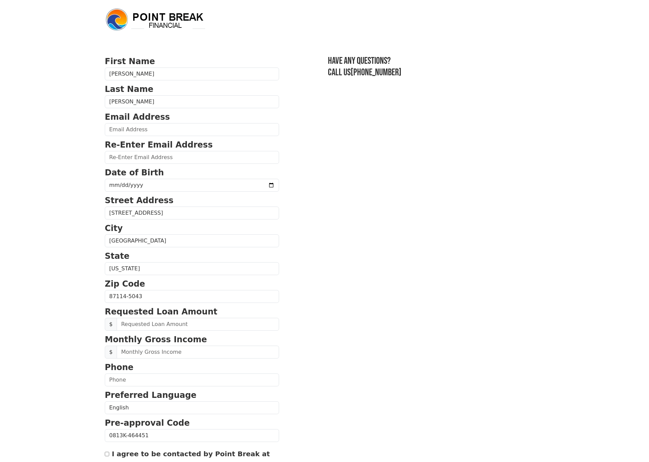 The height and width of the screenshot is (462, 649). What do you see at coordinates (114, 228) in the screenshot?
I see `strong: City` at bounding box center [114, 228].